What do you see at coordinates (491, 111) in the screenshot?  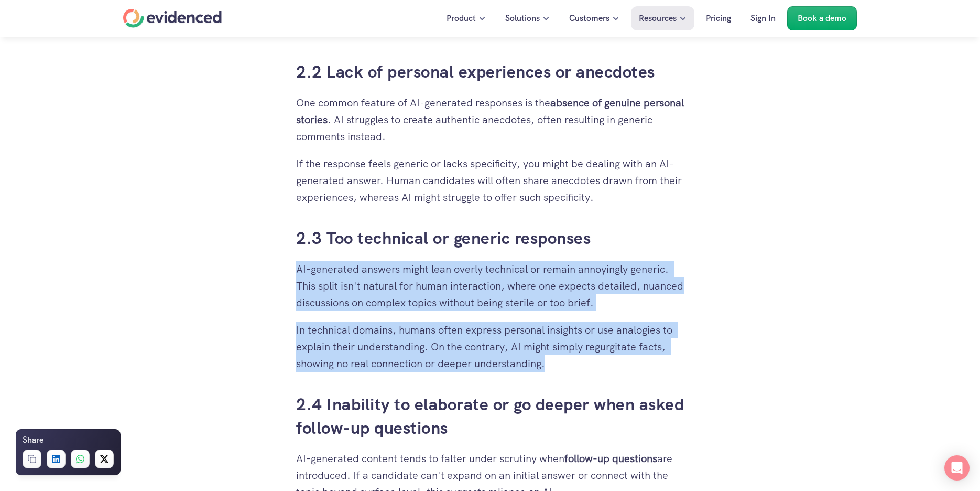 I see `strong: absence of genuine personal stories` at bounding box center [491, 111].